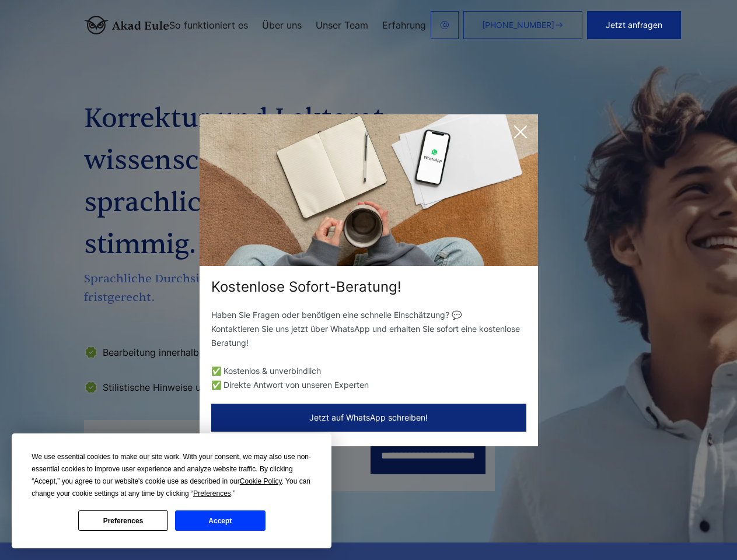 This screenshot has width=737, height=560. Describe the element at coordinates (445, 25) in the screenshot. I see `img: email` at that location.